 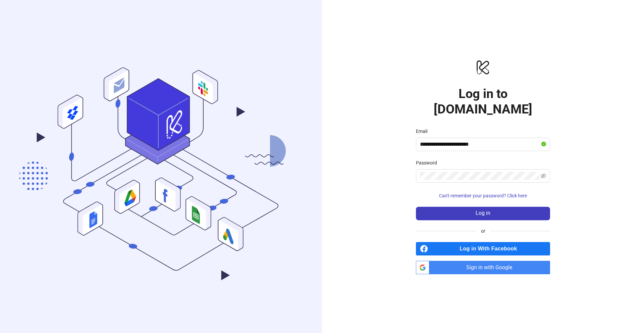 I want to click on a: Log in With Facebook, so click(x=483, y=248).